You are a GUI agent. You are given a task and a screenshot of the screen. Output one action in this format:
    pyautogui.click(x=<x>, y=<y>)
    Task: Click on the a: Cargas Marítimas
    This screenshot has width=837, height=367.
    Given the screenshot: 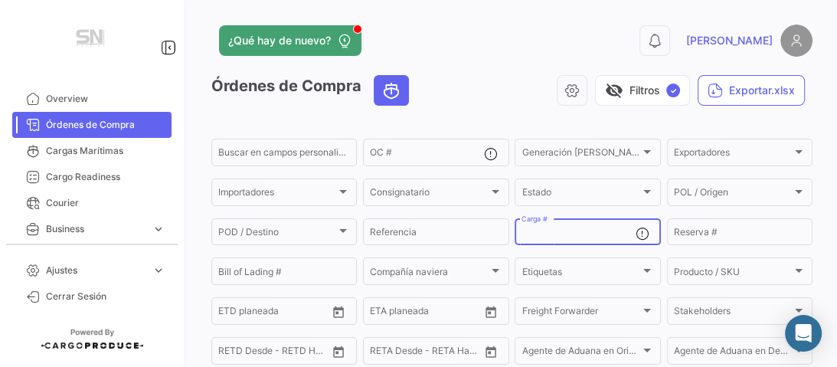 What is the action you would take?
    pyautogui.click(x=92, y=151)
    